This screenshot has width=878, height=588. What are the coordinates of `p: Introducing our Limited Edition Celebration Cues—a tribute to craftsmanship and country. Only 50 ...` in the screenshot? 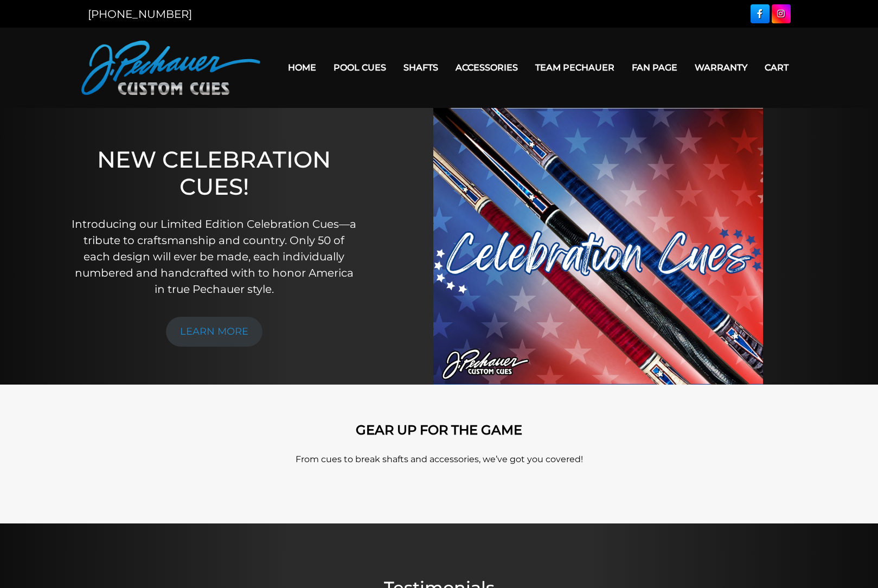 It's located at (214, 256).